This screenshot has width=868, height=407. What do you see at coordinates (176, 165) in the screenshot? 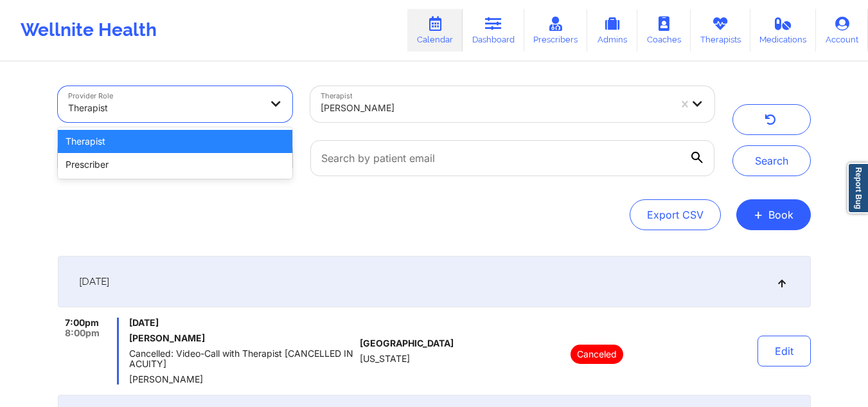
I see `div: Prescriber` at bounding box center [176, 165].